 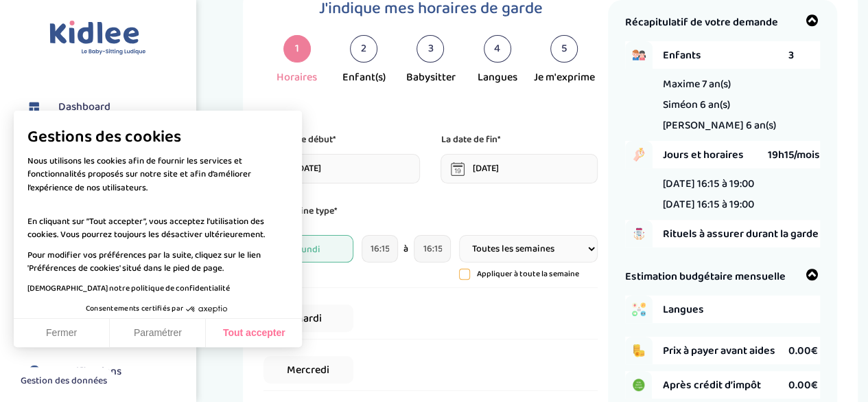 What do you see at coordinates (207, 309) in the screenshot?
I see `svg: Axeptio` at bounding box center [207, 309].